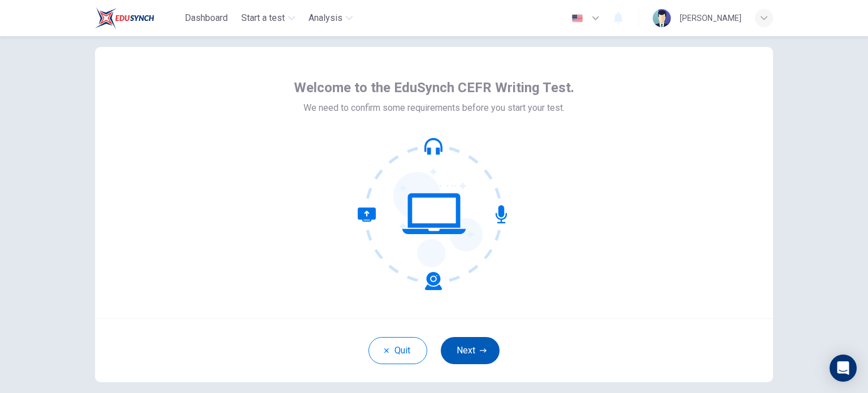 This screenshot has height=393, width=868. What do you see at coordinates (206, 18) in the screenshot?
I see `button: Dashboard` at bounding box center [206, 18].